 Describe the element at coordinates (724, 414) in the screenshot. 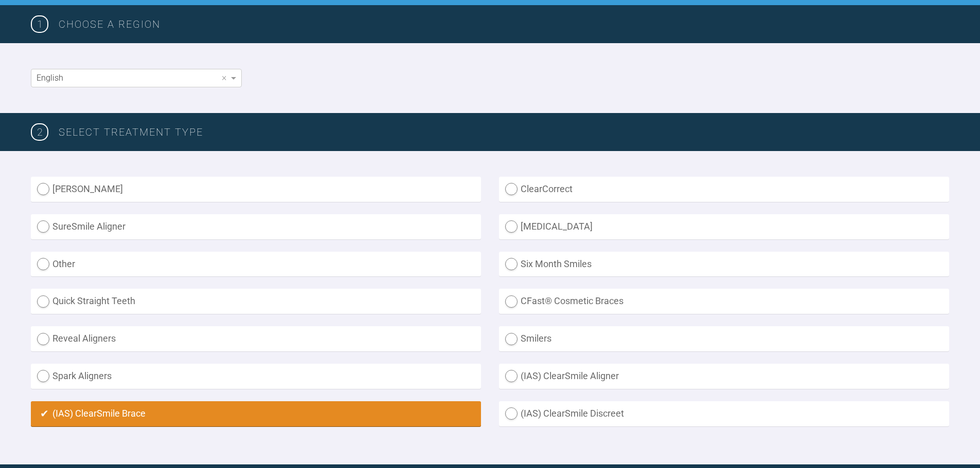

I see `label: (IAS) ClearSmile Discreet` at that location.